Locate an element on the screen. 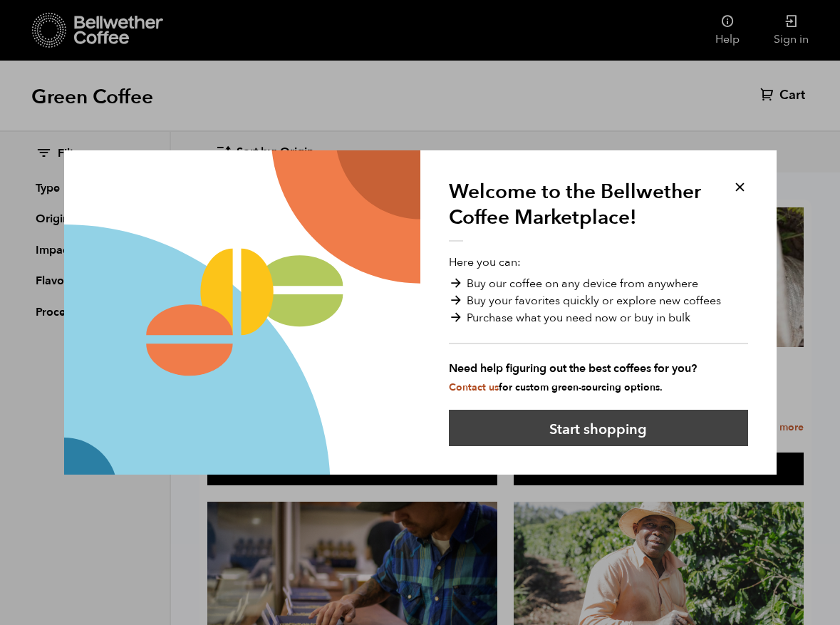 The width and height of the screenshot is (840, 625). li: Buy your favorites quickly or explore new coffees is located at coordinates (599, 301).